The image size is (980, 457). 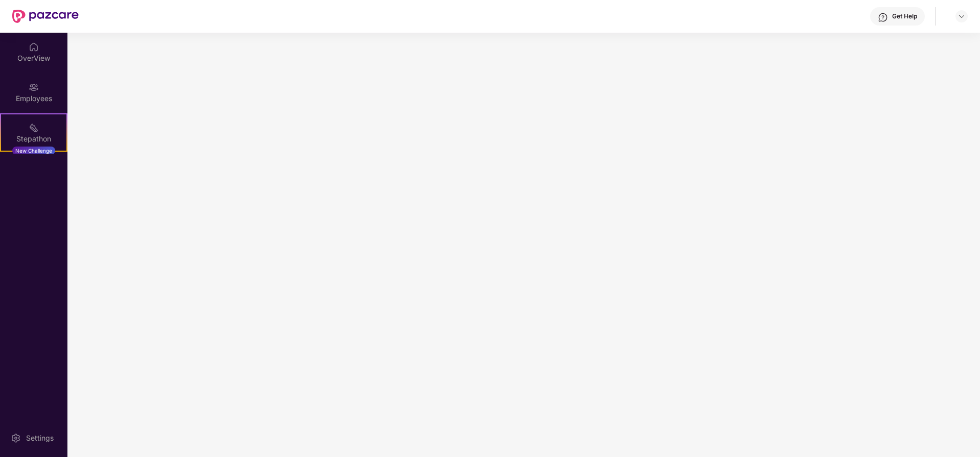 I want to click on div: New Challenge, so click(x=34, y=150).